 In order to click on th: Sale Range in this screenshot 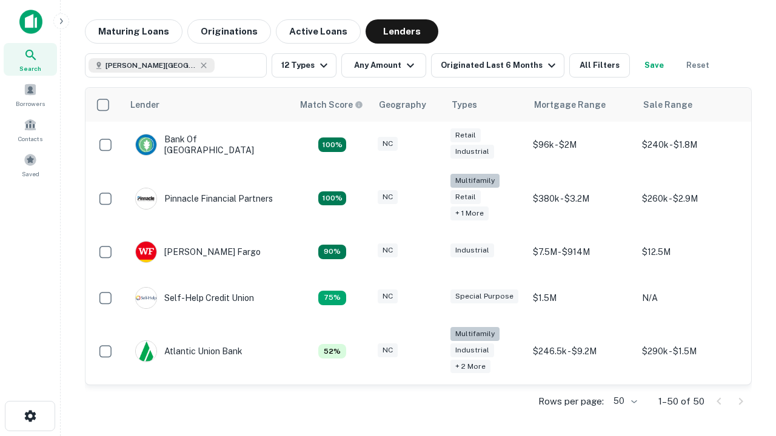, I will do `click(690, 105)`.